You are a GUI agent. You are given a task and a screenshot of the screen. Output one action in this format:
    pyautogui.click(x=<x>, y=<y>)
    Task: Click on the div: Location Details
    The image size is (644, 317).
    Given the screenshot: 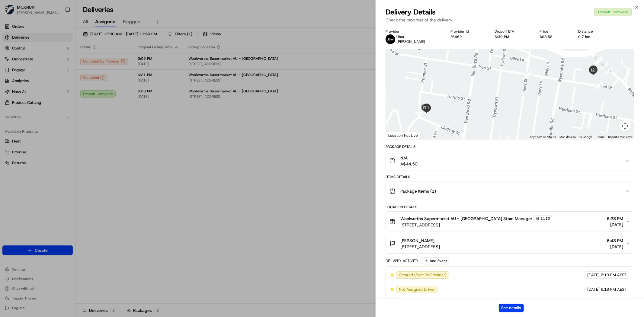 What is the action you would take?
    pyautogui.click(x=510, y=207)
    